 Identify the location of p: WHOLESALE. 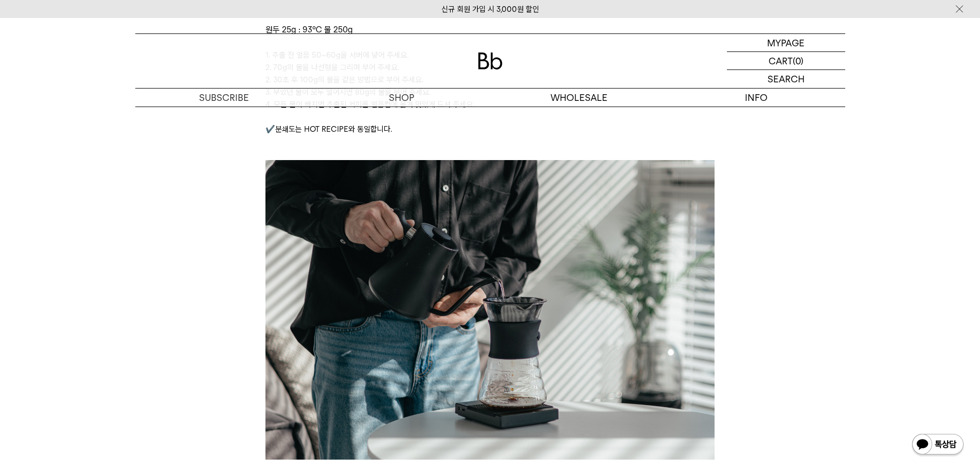
(579, 97).